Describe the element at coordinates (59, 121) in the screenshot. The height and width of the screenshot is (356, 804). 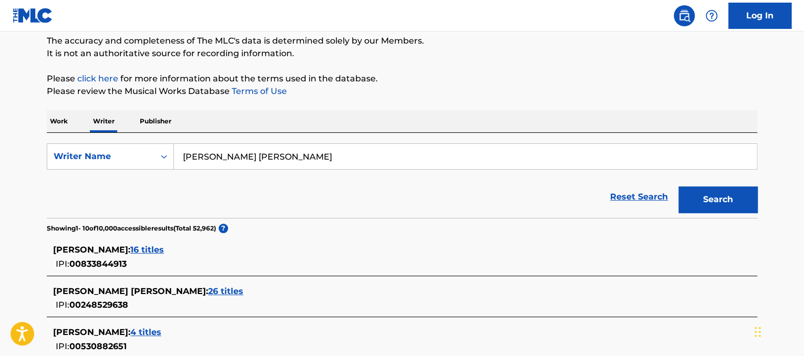
I see `p: Work` at that location.